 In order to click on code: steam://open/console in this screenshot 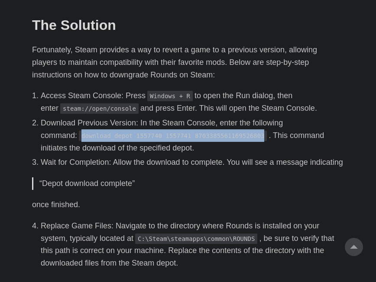, I will do `click(99, 109)`.